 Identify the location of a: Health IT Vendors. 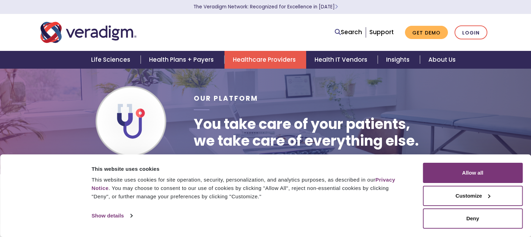
(342, 60).